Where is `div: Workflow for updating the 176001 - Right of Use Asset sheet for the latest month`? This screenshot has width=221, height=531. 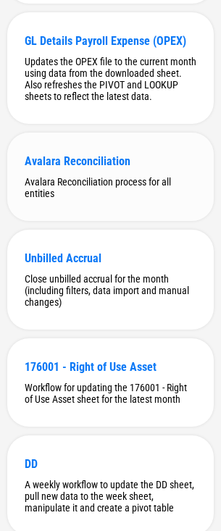 div: Workflow for updating the 176001 - Right of Use Asset sheet for the latest month is located at coordinates (110, 393).